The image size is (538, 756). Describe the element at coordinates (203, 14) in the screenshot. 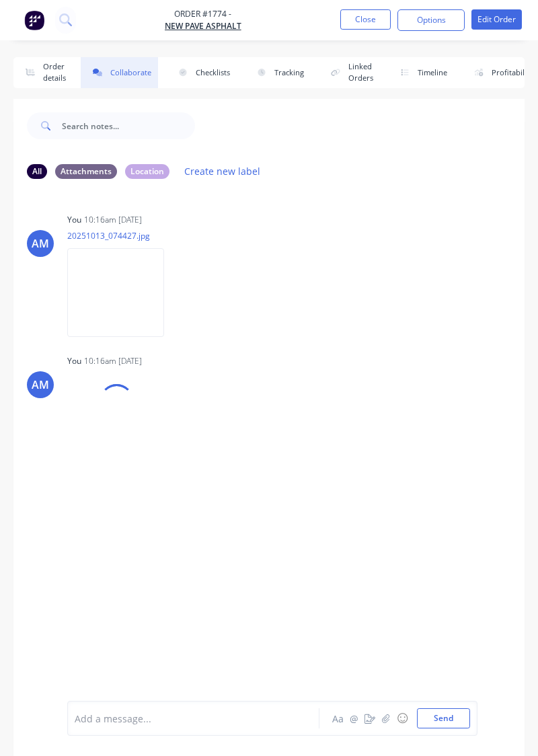

I see `span: Order #1774 -` at that location.